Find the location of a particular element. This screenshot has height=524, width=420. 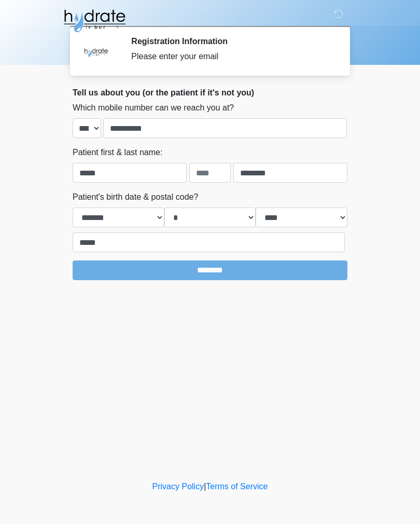

label: Patient first & last name: is located at coordinates (117, 153).